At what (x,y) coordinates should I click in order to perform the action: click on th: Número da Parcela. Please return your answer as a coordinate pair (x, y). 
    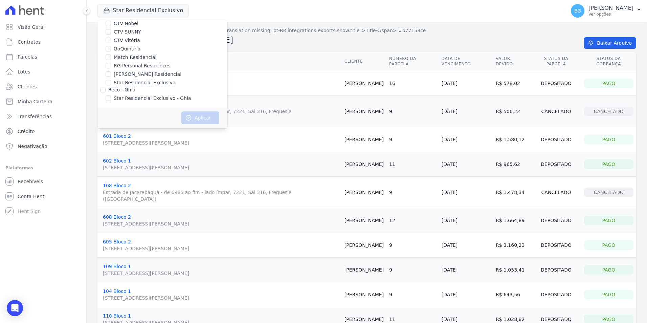
    Looking at the image, I should click on (413, 61).